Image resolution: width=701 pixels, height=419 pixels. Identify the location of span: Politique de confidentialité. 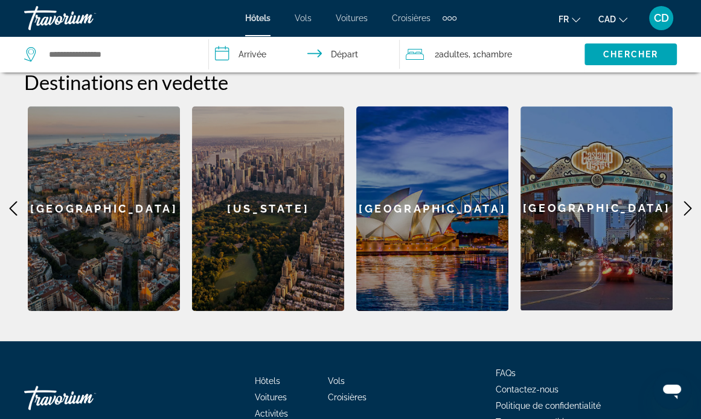
(548, 406).